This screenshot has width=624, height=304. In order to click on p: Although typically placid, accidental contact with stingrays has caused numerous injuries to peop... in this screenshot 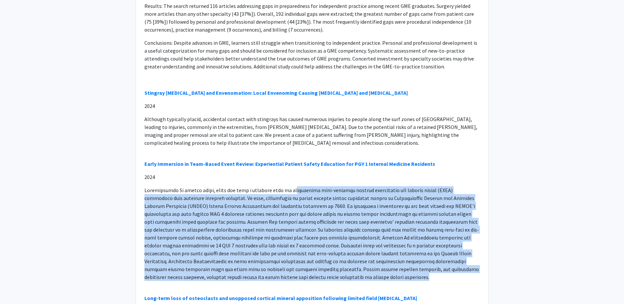, I will do `click(312, 135)`.